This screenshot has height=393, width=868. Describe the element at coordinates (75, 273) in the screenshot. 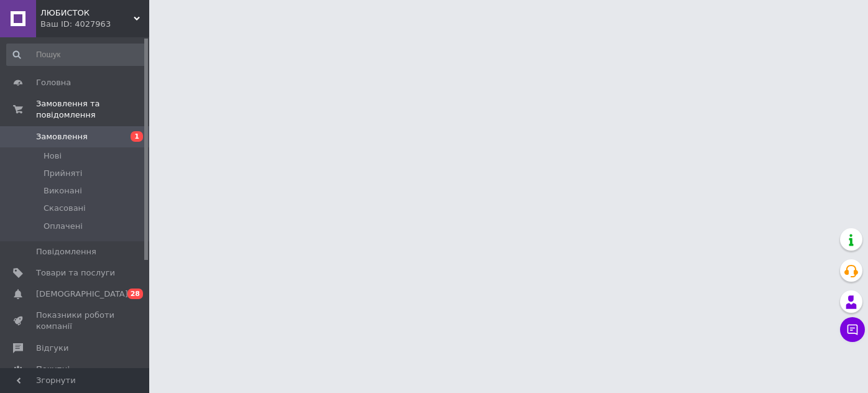

I see `span: Товари та послуги` at that location.